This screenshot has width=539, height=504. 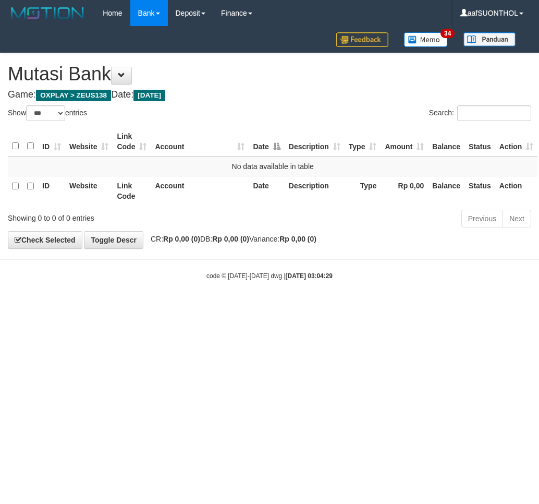 What do you see at coordinates (363, 141) in the screenshot?
I see `th: Type: activate to sort column ascending` at bounding box center [363, 141].